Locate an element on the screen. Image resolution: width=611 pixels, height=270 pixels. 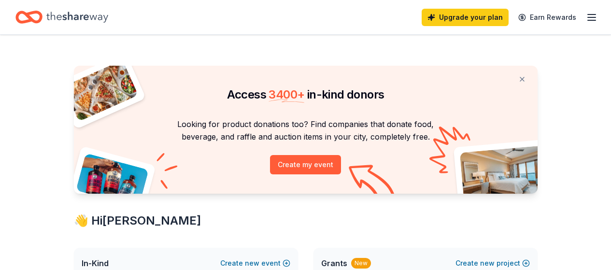
a: Earn Rewards is located at coordinates (547, 17).